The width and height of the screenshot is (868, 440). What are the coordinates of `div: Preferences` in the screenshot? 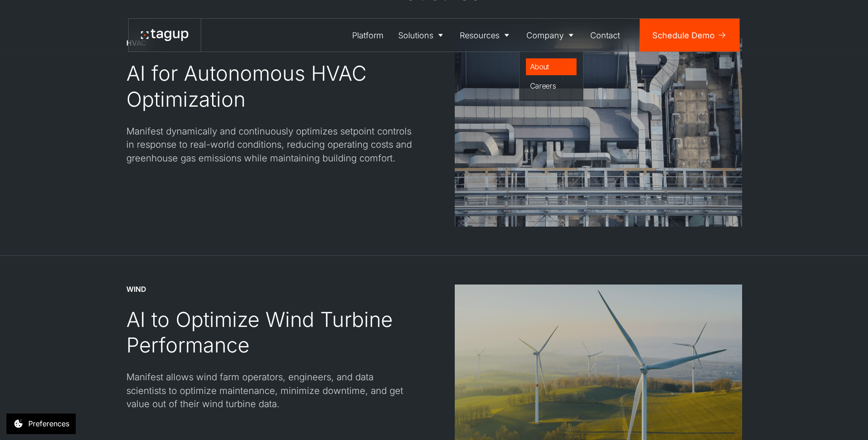 It's located at (49, 423).